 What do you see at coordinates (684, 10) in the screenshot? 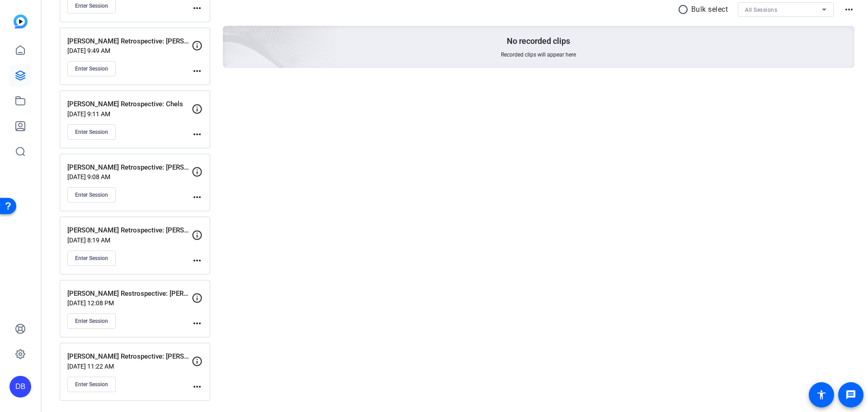
I see `mat-icon: radio_button_unchecked` at bounding box center [684, 10].